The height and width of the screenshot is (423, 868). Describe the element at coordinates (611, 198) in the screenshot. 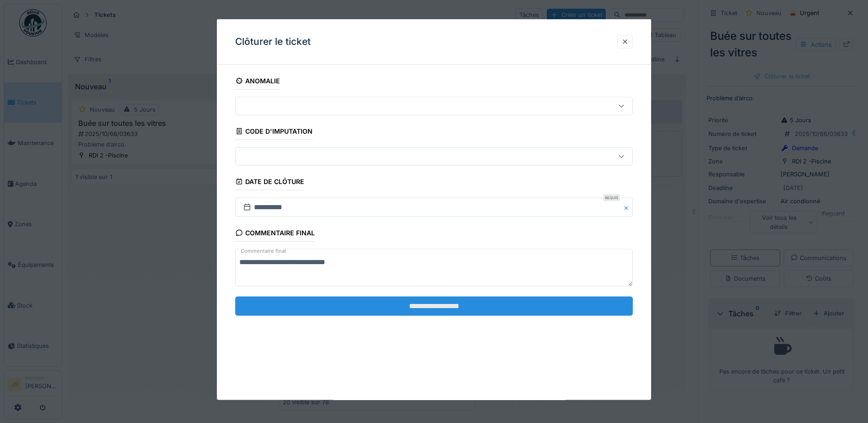

I see `div: Requis` at that location.